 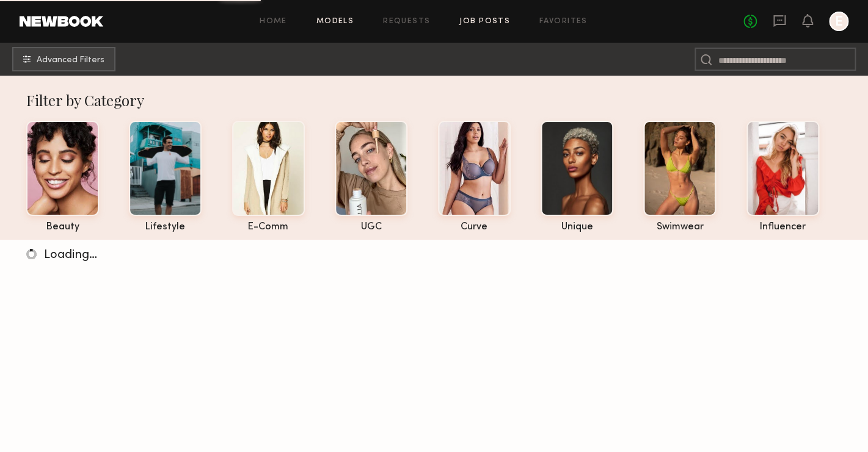 I want to click on a: Job Posts, so click(x=485, y=21).